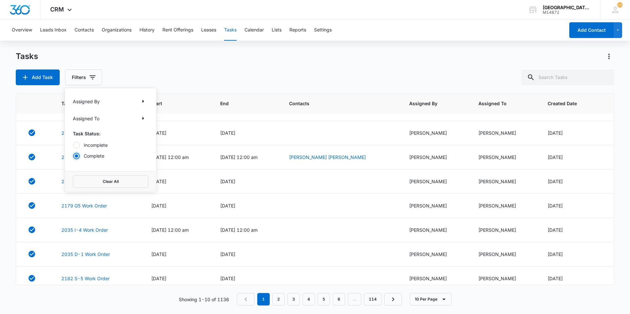 The width and height of the screenshot is (630, 314). I want to click on button: Settings, so click(323, 30).